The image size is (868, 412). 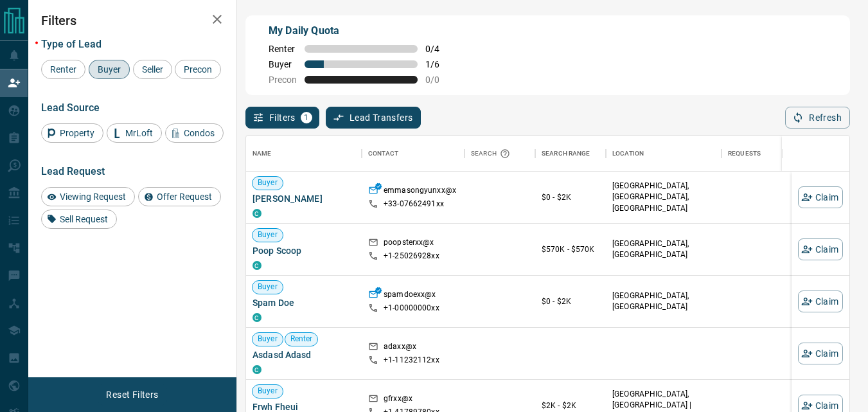 What do you see at coordinates (411, 256) in the screenshot?
I see `p: +1- 25026928xx` at bounding box center [411, 256].